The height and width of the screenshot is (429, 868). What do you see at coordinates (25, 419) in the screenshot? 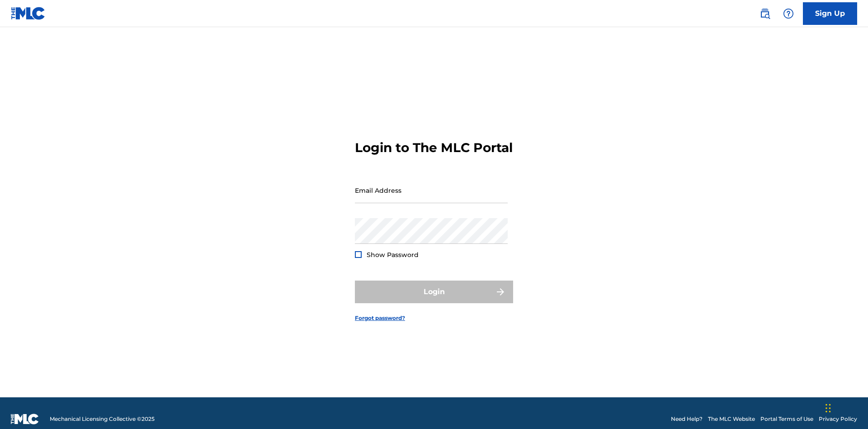
I see `img: logo` at bounding box center [25, 419].